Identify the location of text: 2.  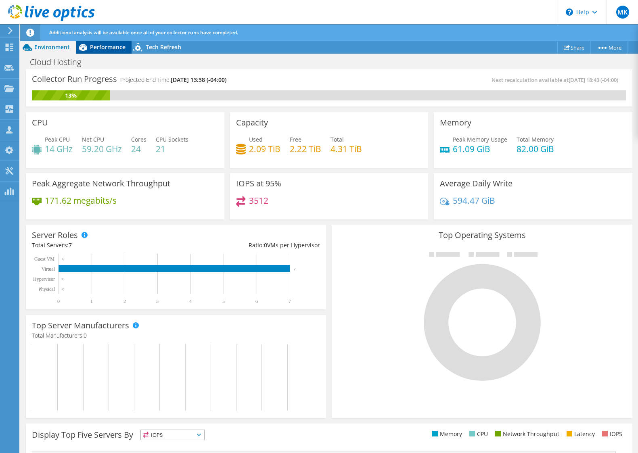
(125, 302).